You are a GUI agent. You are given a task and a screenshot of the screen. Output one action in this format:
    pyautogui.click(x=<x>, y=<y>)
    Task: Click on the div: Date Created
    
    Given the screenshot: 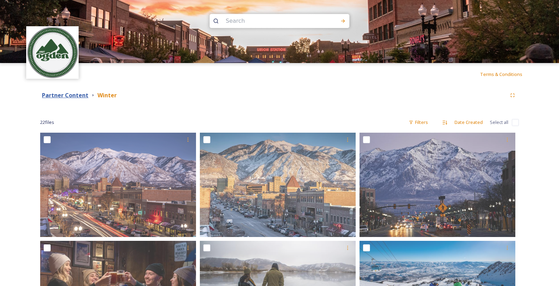 What is the action you would take?
    pyautogui.click(x=469, y=122)
    